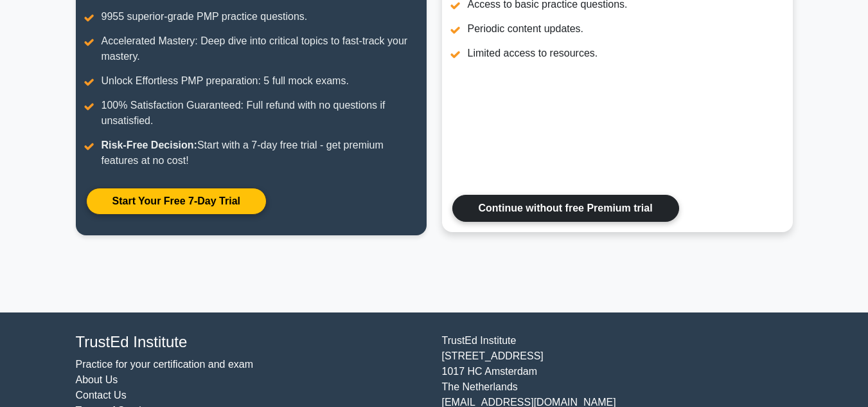 Image resolution: width=868 pixels, height=407 pixels. What do you see at coordinates (251, 342) in the screenshot?
I see `h4: TrustEd Institute` at bounding box center [251, 342].